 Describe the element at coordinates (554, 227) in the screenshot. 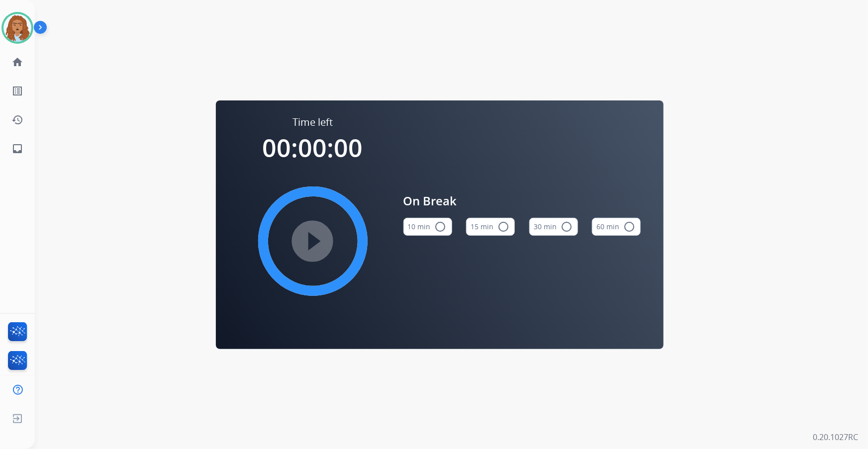

I see `button: 30 min` at that location.